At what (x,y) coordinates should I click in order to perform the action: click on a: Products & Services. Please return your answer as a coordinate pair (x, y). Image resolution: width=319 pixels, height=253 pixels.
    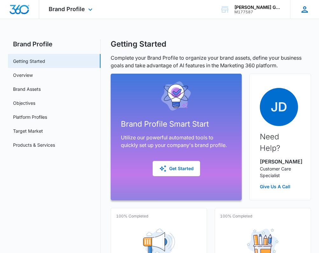
    Looking at the image, I should click on (34, 145).